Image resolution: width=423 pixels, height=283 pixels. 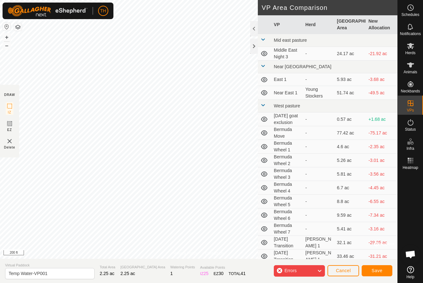 I want to click on td: 5.41 ac, so click(x=350, y=229).